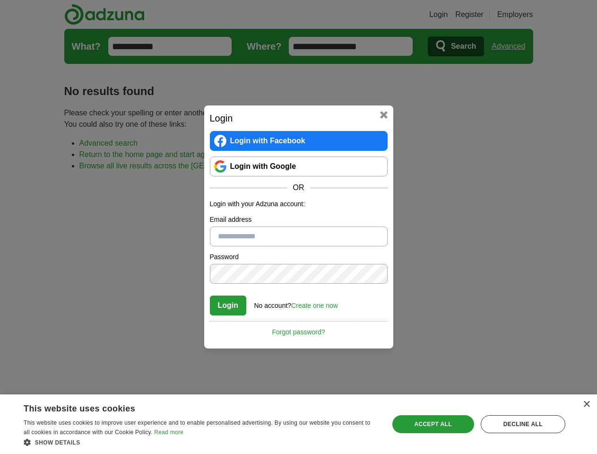  Describe the element at coordinates (299, 257) in the screenshot. I see `label: Password` at that location.